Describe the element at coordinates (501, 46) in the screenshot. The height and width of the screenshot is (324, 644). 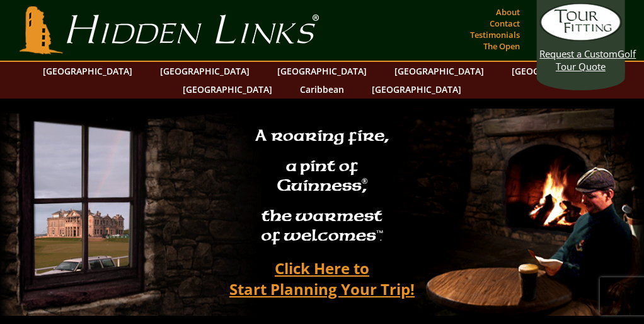
I see `a: The Open` at that location.